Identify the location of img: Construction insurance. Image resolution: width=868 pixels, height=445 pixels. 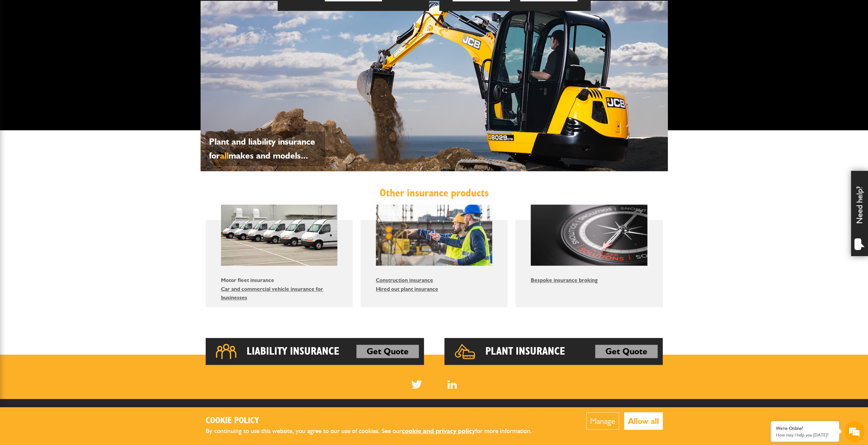
(434, 235).